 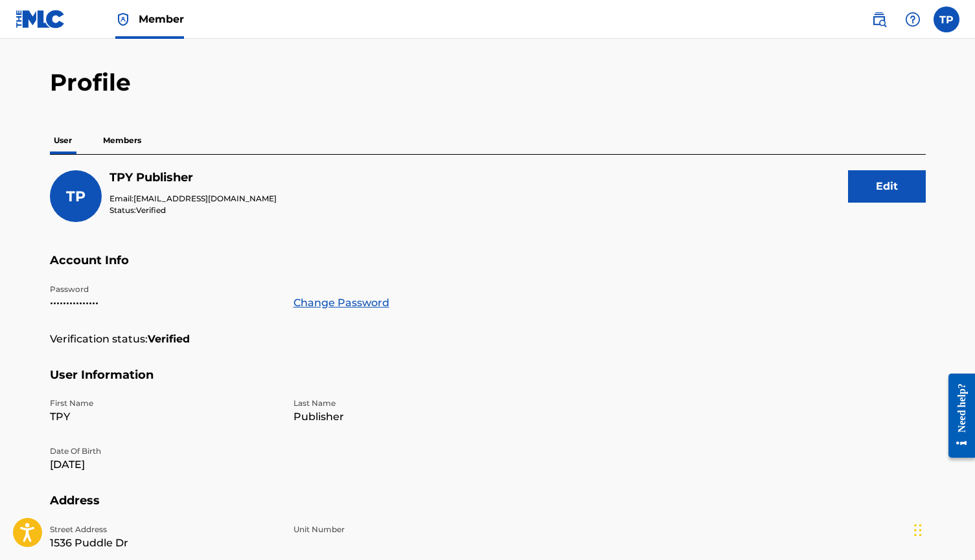 What do you see at coordinates (40, 19) in the screenshot?
I see `img: MLC Logo` at bounding box center [40, 19].